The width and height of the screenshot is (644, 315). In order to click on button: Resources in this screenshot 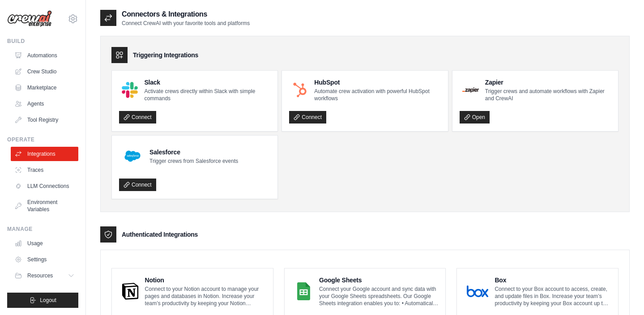, I will do `click(44, 275)`.